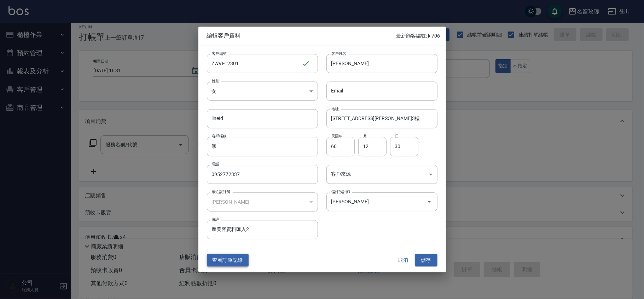 This screenshot has height=299, width=644. I want to click on button: Open, so click(430, 202).